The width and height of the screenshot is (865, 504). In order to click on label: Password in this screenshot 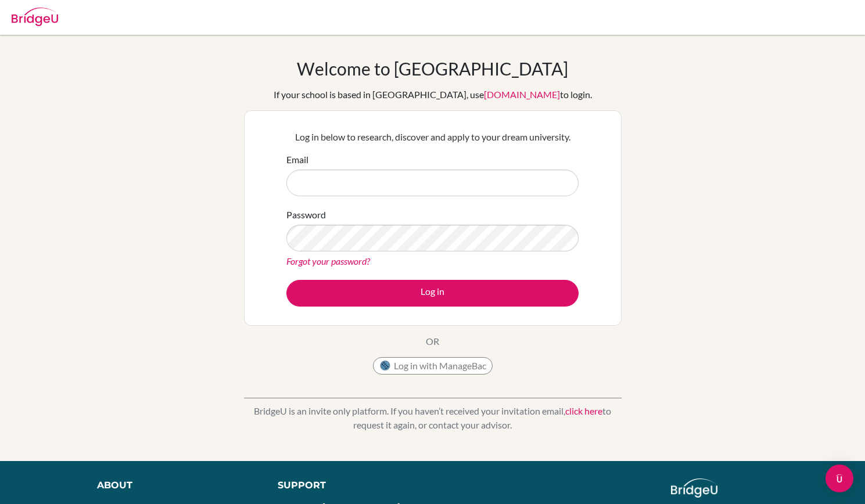, I will do `click(306, 215)`.